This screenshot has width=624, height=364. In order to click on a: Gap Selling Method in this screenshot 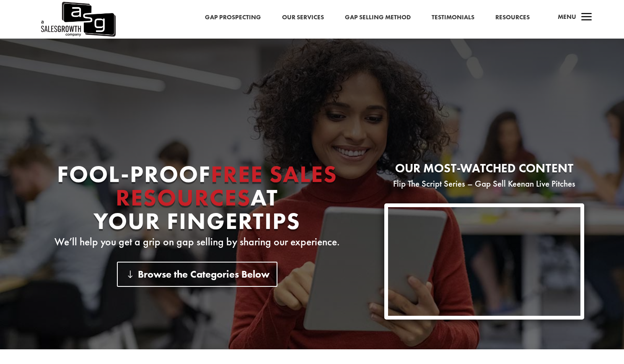, I will do `click(377, 18)`.